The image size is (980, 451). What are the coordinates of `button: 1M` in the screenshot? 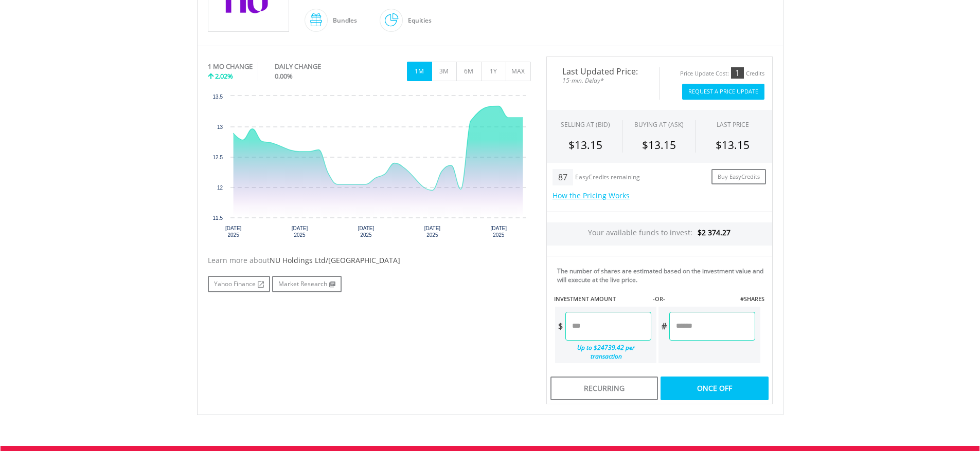 It's located at (419, 72).